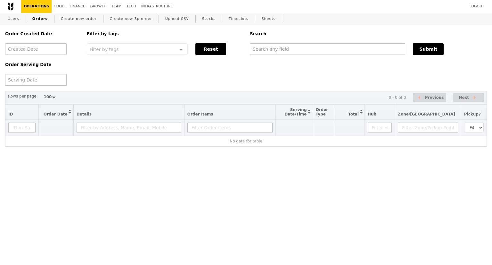 Image resolution: width=492 pixels, height=265 pixels. Describe the element at coordinates (209, 19) in the screenshot. I see `a: Stocks` at that location.